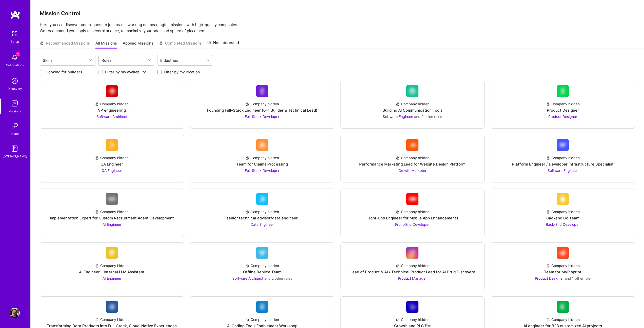 The height and width of the screenshot is (328, 644). What do you see at coordinates (262, 272) in the screenshot?
I see `div: Offline Replica Team` at bounding box center [262, 272].